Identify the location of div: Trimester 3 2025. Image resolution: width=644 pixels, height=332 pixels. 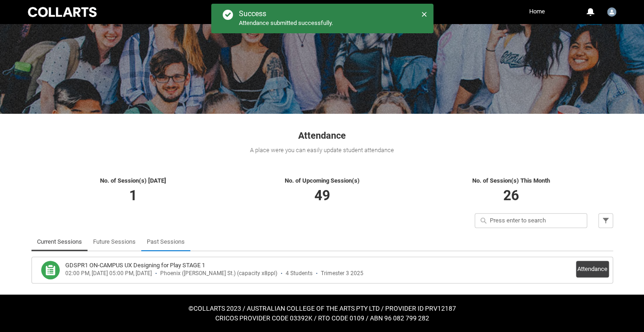
(342, 274).